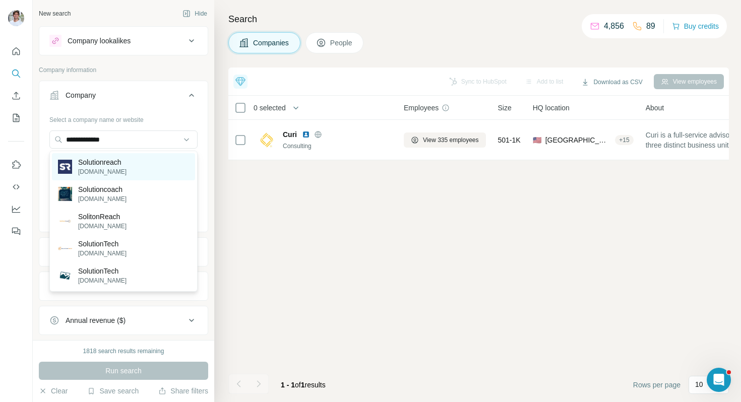 This screenshot has width=741, height=402. What do you see at coordinates (342, 43) in the screenshot?
I see `span: People` at bounding box center [342, 43].